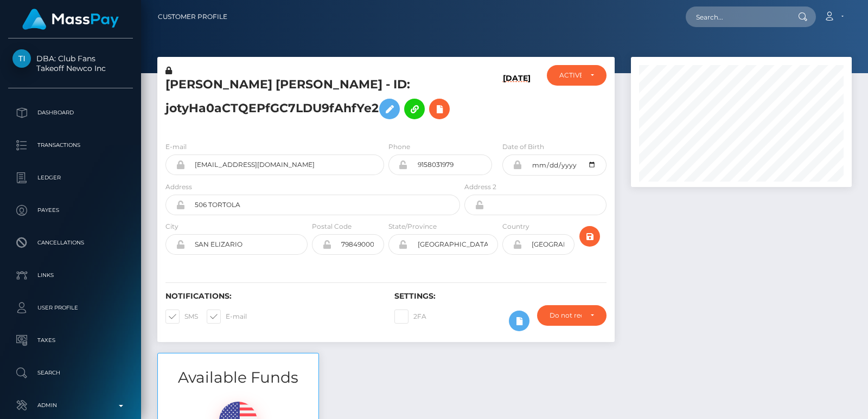  What do you see at coordinates (523, 147) in the screenshot?
I see `label: Date of Birth` at bounding box center [523, 147].